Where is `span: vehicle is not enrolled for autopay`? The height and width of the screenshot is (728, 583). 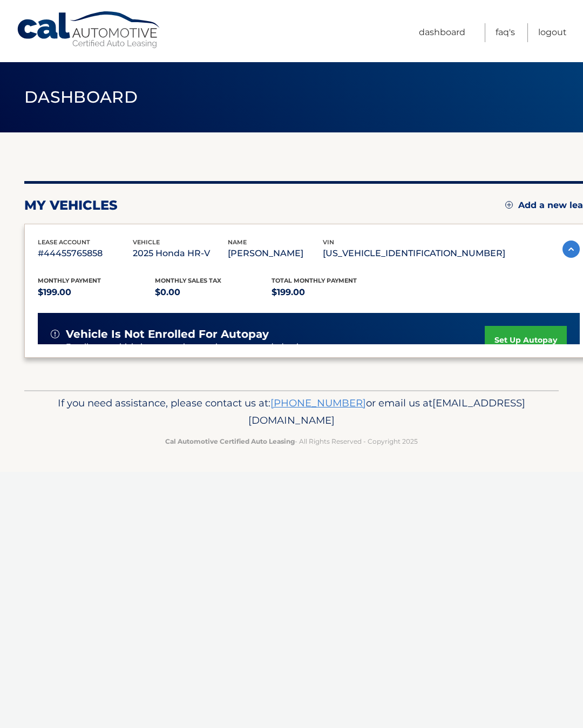
span: vehicle is not enrolled for autopay is located at coordinates (168, 334).